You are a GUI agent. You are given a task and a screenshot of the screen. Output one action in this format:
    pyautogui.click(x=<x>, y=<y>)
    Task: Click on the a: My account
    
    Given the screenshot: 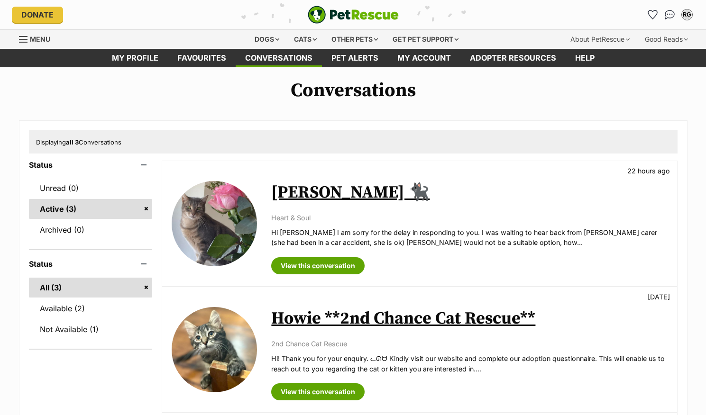 What is the action you would take?
    pyautogui.click(x=424, y=58)
    